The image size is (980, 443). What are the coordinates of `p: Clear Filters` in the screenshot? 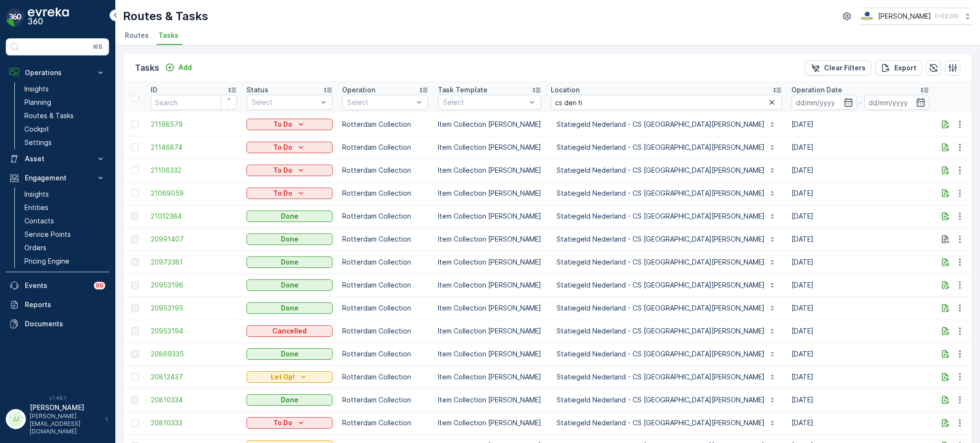 It's located at (844, 68).